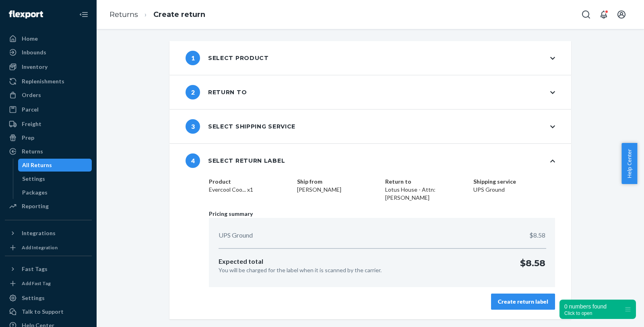  I want to click on dt: Shipping service, so click(514, 182).